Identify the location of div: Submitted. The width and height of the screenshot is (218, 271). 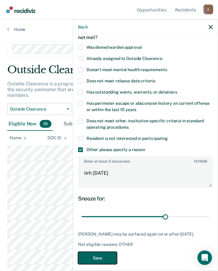
(81, 124).